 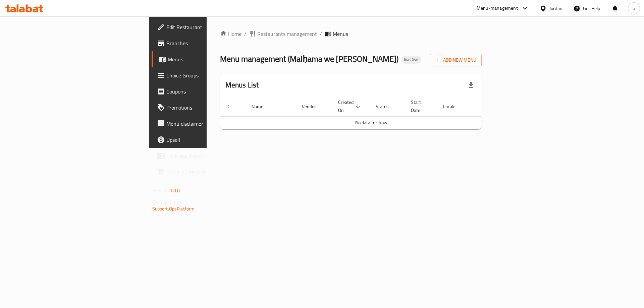 What do you see at coordinates (350, 106) in the screenshot?
I see `span: Created On` at bounding box center [350, 106].